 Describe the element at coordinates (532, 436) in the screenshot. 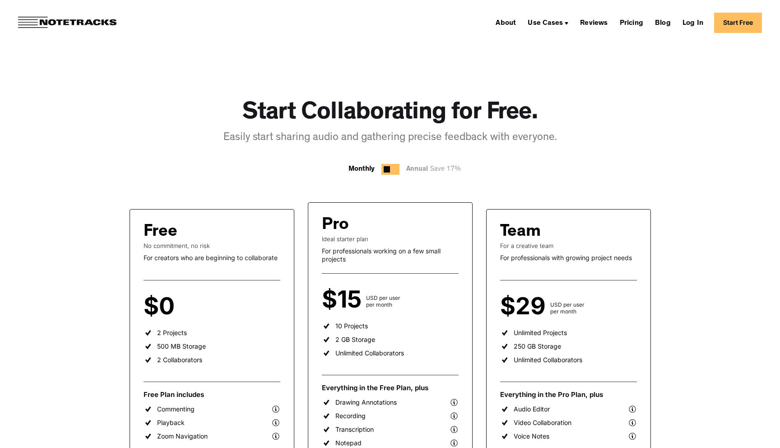

I see `div: Voice Notes` at that location.